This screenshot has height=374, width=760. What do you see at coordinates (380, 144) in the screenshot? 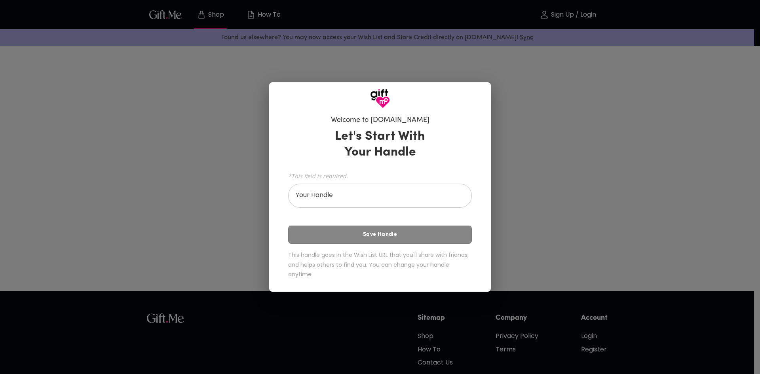
I see `h3: Let's Start With Your Handle` at bounding box center [380, 144].